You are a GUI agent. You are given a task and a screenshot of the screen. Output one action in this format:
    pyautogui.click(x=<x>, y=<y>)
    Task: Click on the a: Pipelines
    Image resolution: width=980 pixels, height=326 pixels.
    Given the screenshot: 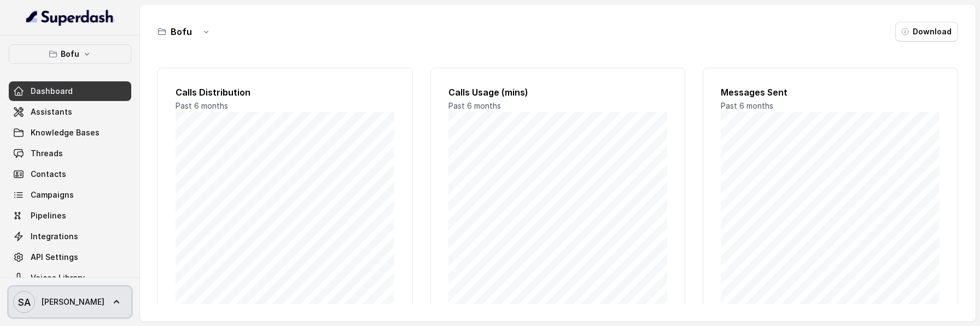 What is the action you would take?
    pyautogui.click(x=70, y=216)
    